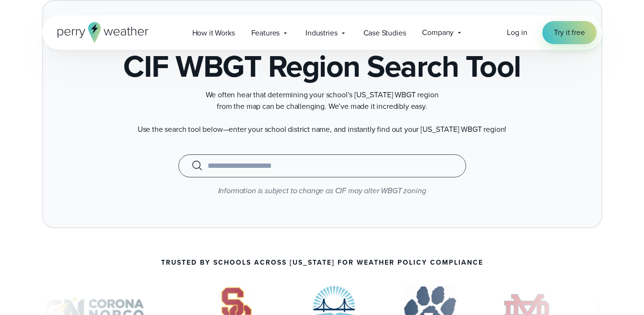  Describe the element at coordinates (569, 33) in the screenshot. I see `span: Try it free` at that location.